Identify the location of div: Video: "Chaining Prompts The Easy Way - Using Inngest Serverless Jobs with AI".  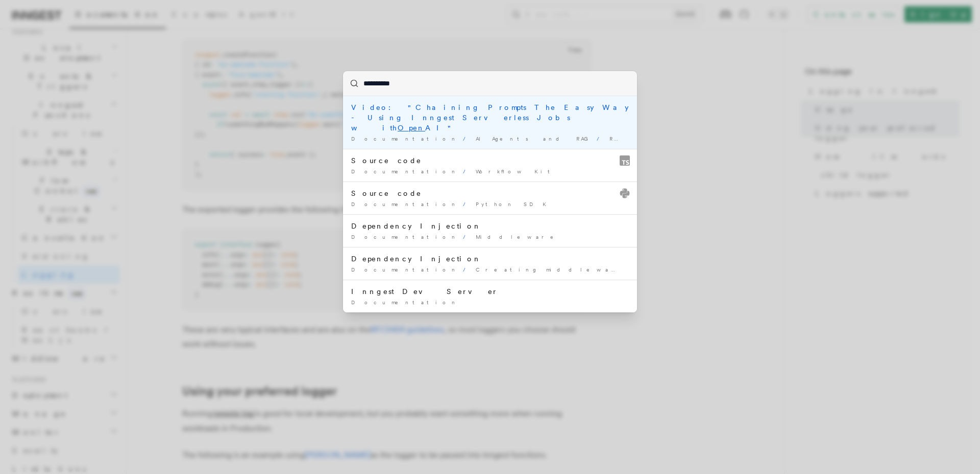
(490, 118).